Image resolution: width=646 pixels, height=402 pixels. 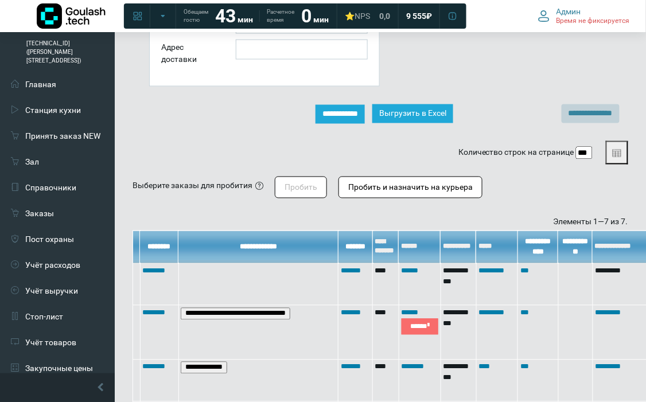 What do you see at coordinates (416, 16) in the screenshot?
I see `span: 9 555` at bounding box center [416, 16].